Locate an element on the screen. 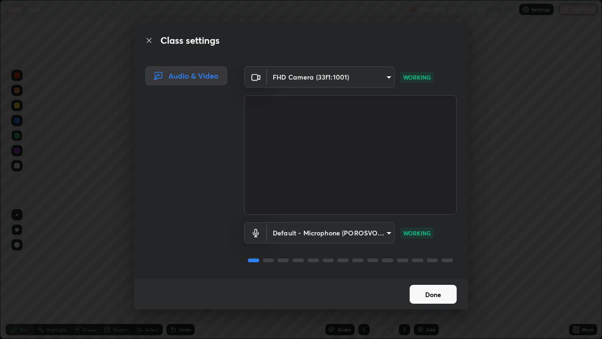 Image resolution: width=602 pixels, height=339 pixels. h2: Class settings is located at coordinates (190, 40).